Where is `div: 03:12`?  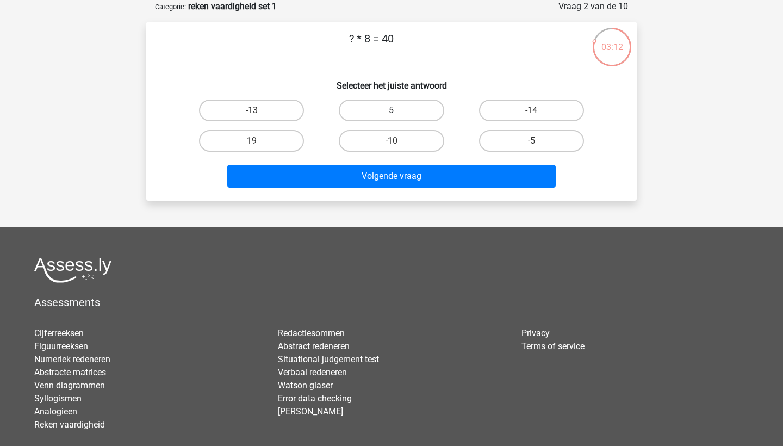
div: 03:12 is located at coordinates (612, 40).